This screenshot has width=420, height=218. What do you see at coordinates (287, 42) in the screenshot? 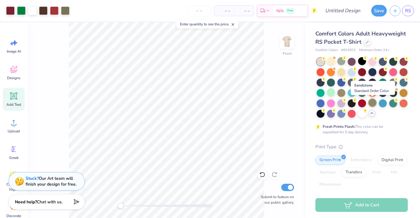
I see `img: Front` at bounding box center [287, 42].